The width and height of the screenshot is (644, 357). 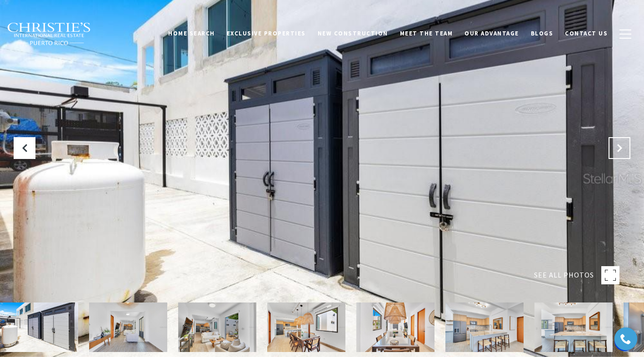 What do you see at coordinates (266, 33) in the screenshot?
I see `span: Exclusive Properties` at bounding box center [266, 33].